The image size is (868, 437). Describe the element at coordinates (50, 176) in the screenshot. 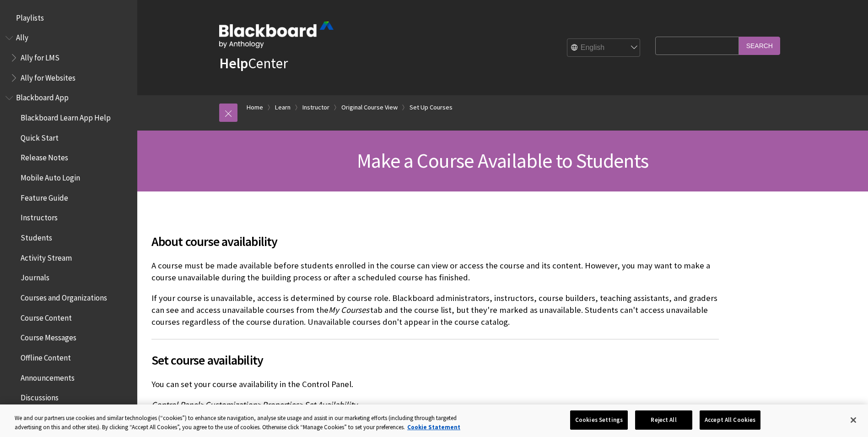

I see `span: Mobile Auto Login` at that location.